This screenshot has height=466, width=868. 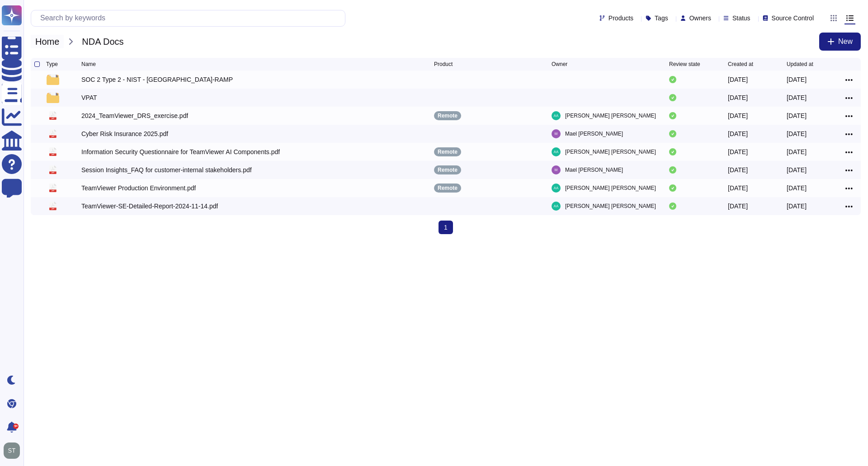 I want to click on div: 9+, so click(x=16, y=426).